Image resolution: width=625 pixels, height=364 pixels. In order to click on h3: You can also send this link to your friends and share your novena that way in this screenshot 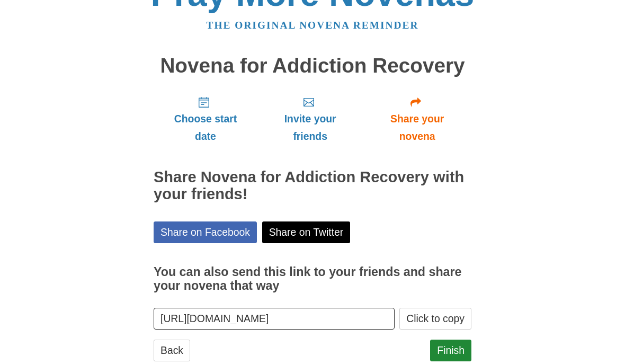, I will do `click(313, 279)`.